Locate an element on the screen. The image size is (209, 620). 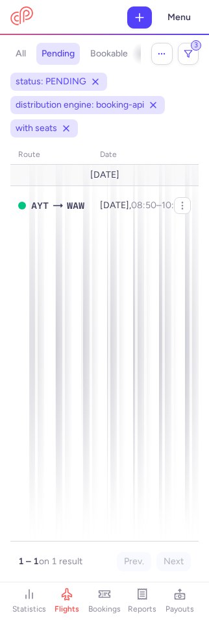
button: Next is located at coordinates (173, 562).